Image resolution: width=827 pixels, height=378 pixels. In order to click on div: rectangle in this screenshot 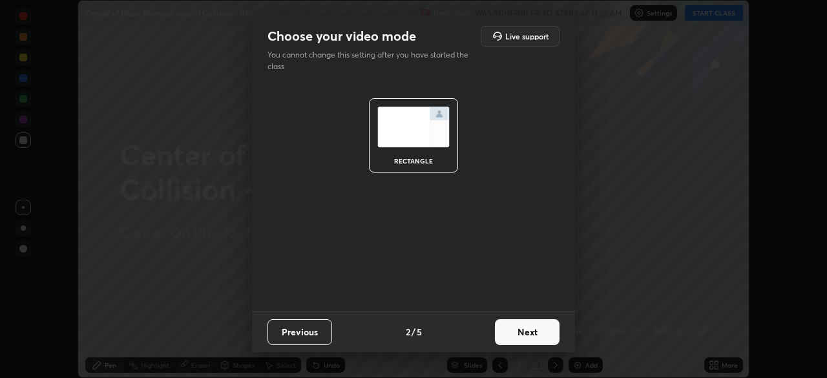, I will do `click(413, 161)`.